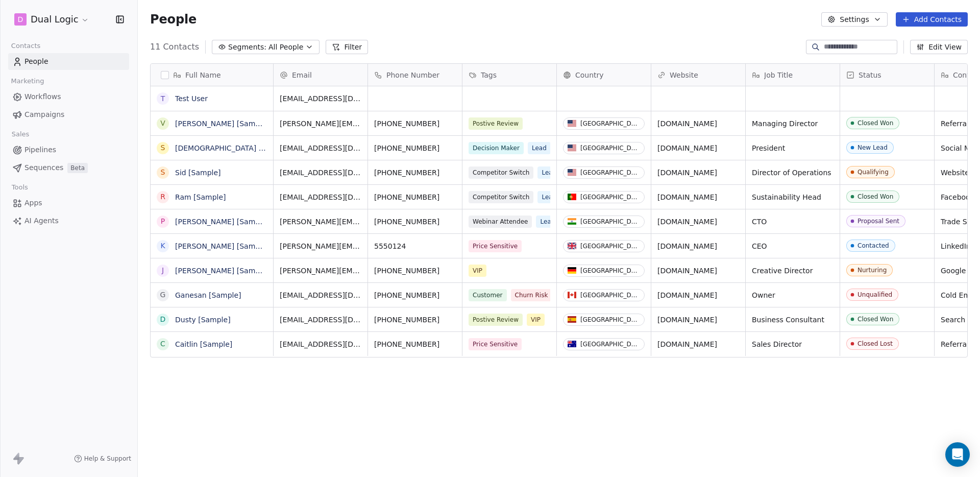 The width and height of the screenshot is (980, 477). I want to click on a: Apps, so click(68, 203).